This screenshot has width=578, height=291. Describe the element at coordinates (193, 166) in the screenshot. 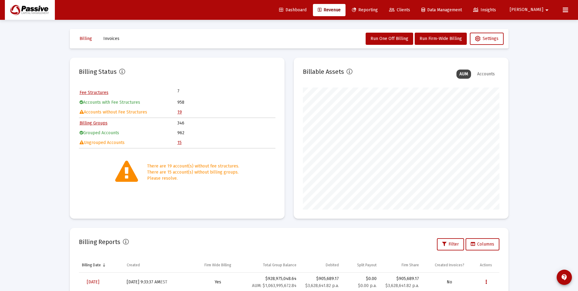

I see `div: There are 19 account(s) without fee structures.` at that location.